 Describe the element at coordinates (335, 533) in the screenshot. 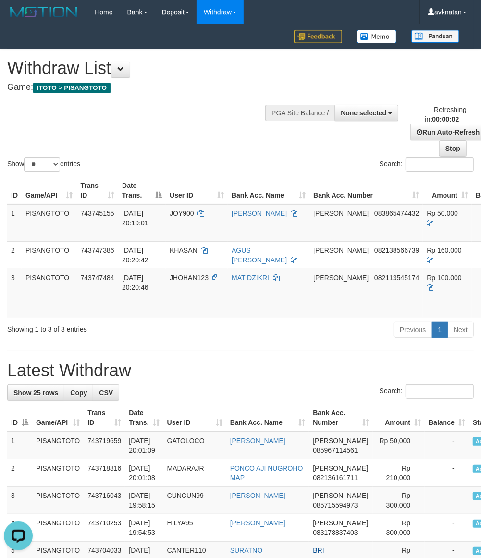

I see `span: Copy 083178837403 to clipboard` at that location.